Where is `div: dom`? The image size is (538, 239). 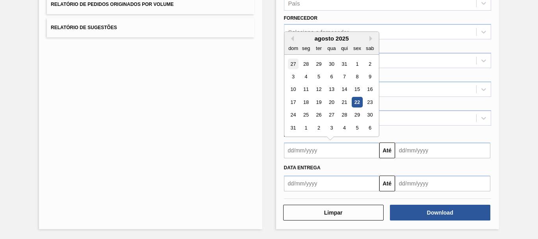
div: dom is located at coordinates (293, 48).